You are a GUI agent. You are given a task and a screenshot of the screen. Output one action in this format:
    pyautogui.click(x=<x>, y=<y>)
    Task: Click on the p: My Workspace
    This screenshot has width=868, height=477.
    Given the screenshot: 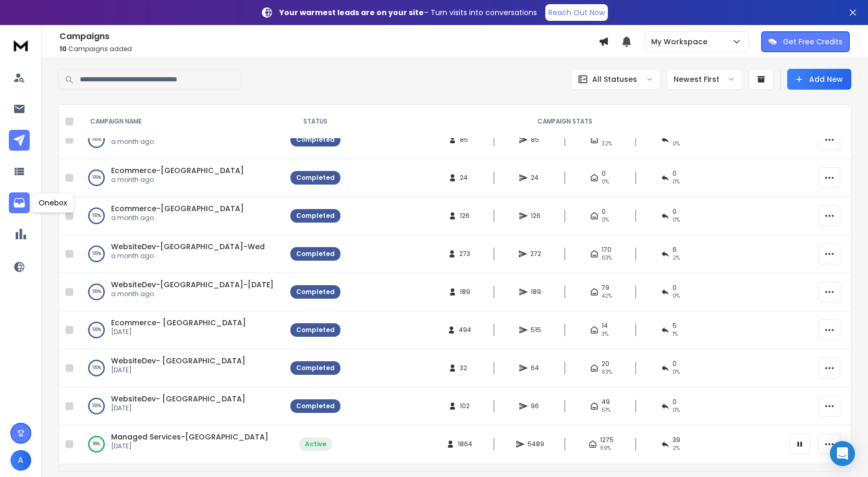 What is the action you would take?
    pyautogui.click(x=681, y=42)
    